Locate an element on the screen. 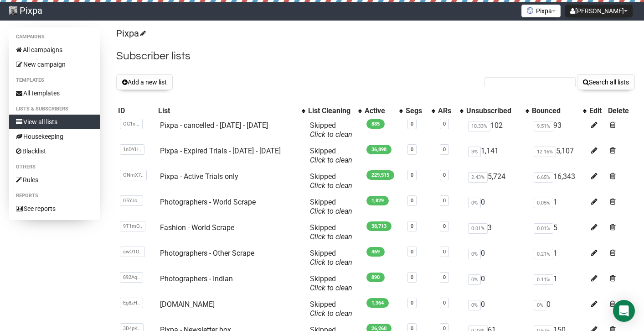  a: All templates is located at coordinates (54, 93).